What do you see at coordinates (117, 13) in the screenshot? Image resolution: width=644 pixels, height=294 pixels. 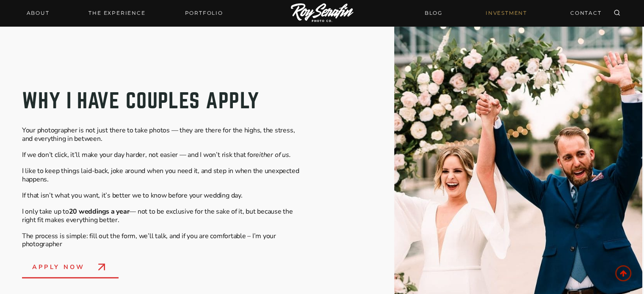 I see `a: THE EXPERIENCE` at bounding box center [117, 13].